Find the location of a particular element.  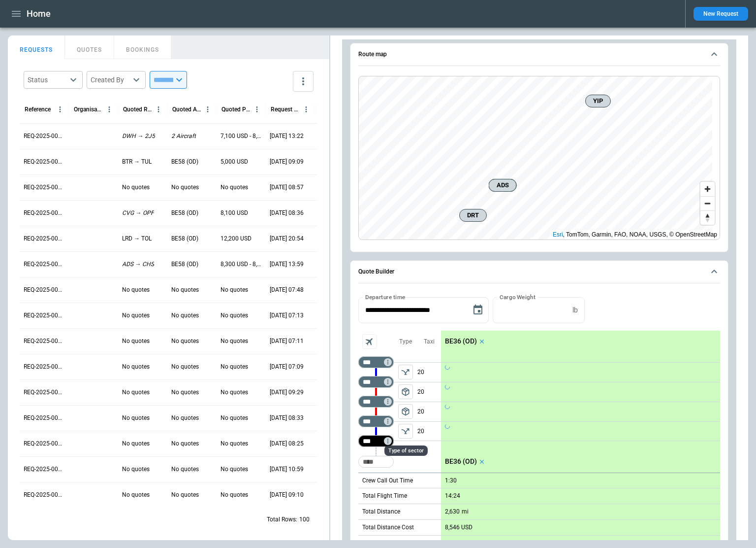

p: 09/25/2025 07:48 is located at coordinates (286, 290).